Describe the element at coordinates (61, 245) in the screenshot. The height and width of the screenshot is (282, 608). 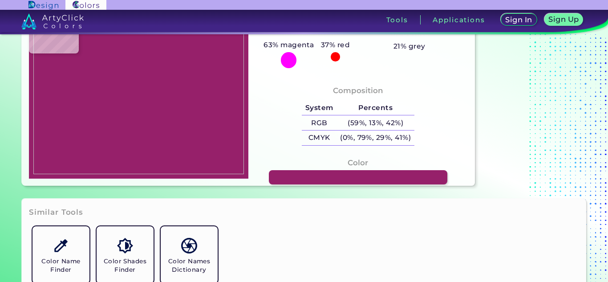
I see `img: icon_color_name_finder.svg` at that location.